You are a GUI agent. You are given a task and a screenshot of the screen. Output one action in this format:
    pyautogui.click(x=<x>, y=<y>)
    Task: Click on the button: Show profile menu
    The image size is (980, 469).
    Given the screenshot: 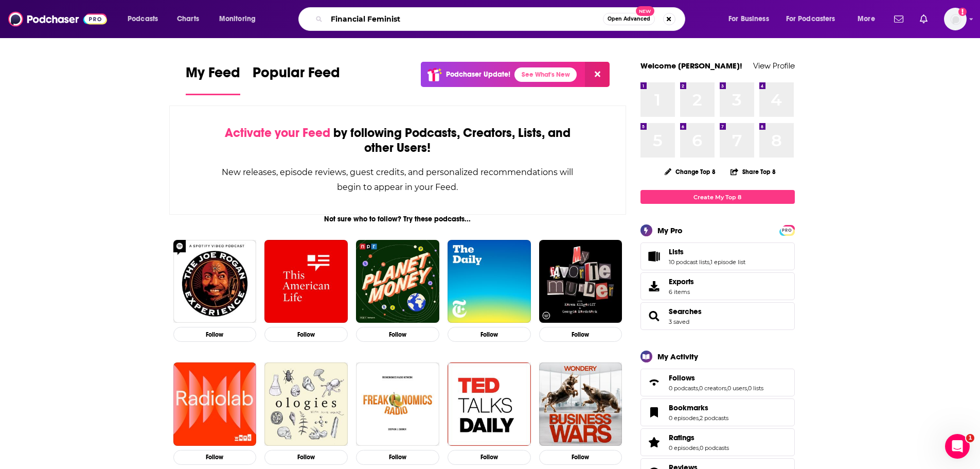 What is the action you would take?
    pyautogui.click(x=955, y=19)
    